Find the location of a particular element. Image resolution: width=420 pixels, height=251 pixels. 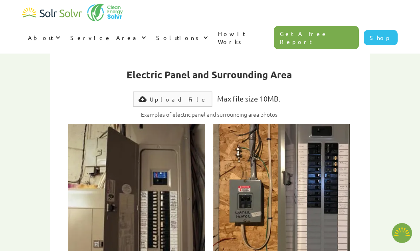

a: How It Works is located at coordinates (243, 38).